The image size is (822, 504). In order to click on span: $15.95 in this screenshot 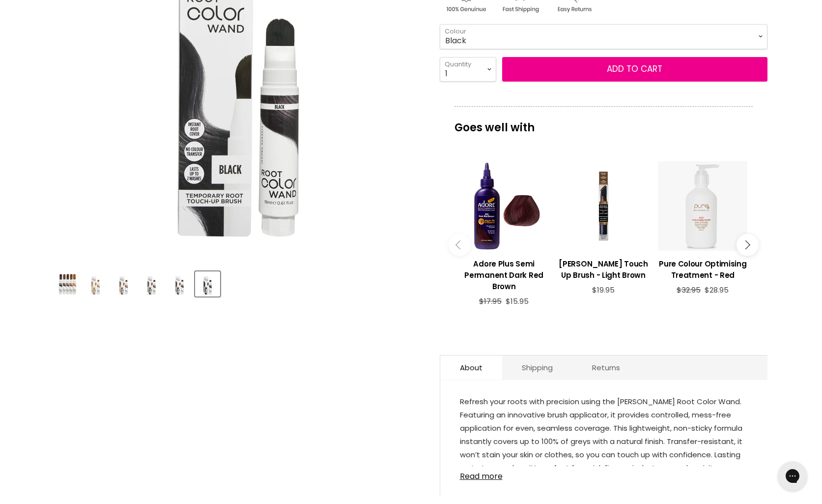, I will do `click(517, 301)`.